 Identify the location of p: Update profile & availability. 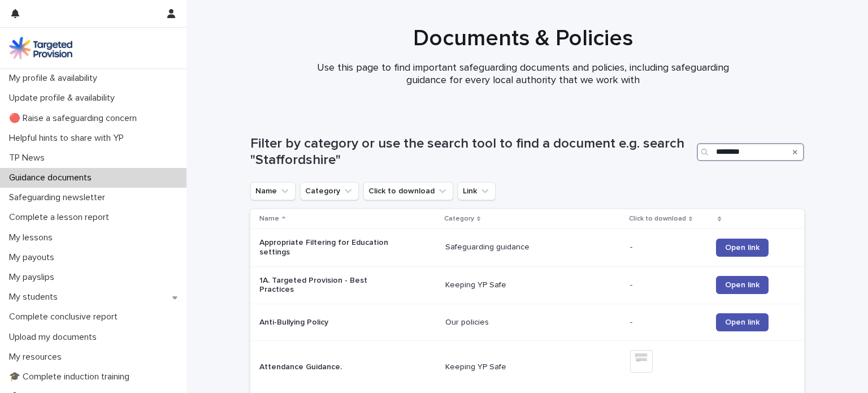
(64, 98).